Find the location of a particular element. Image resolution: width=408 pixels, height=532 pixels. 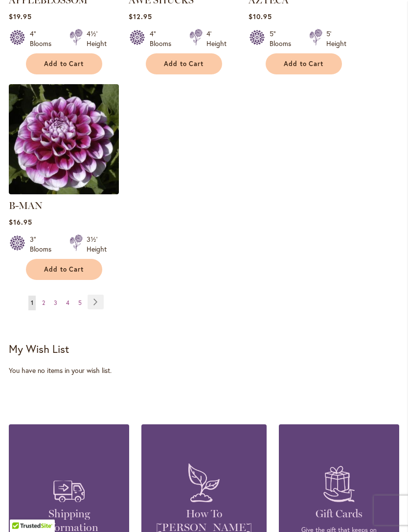

strong: My Wish List is located at coordinates (38, 349).